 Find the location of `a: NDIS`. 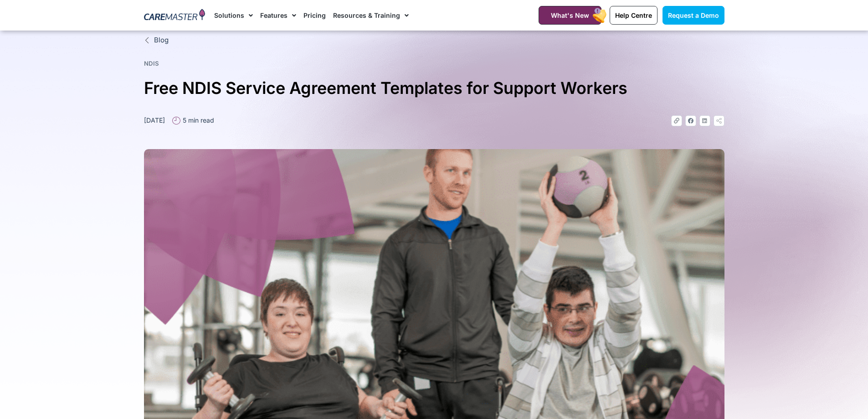

a: NDIS is located at coordinates (152, 63).